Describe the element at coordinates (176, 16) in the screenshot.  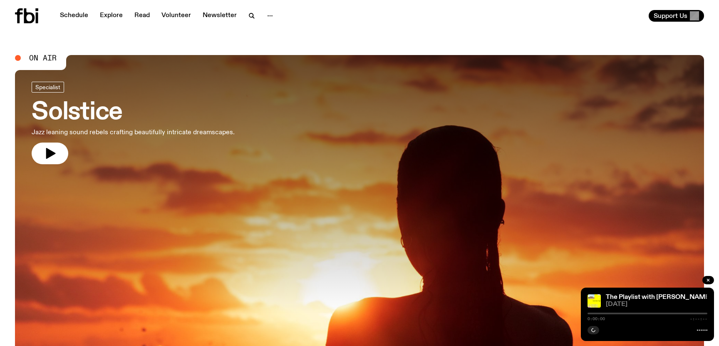
I see `a: Volunteer` at that location.